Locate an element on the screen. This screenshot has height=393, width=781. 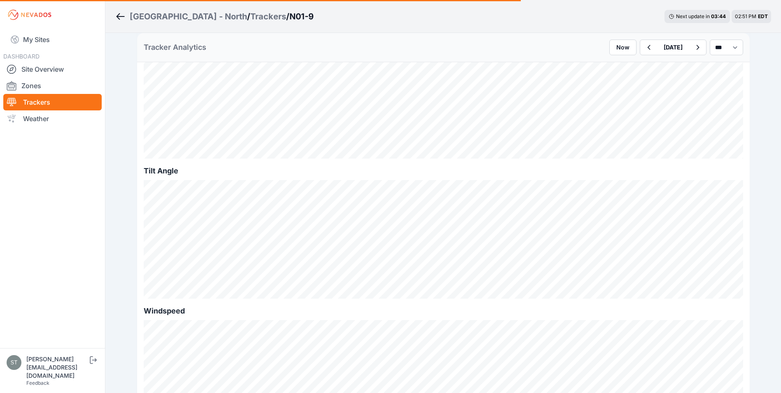
h3: N01-9 is located at coordinates (301, 16).